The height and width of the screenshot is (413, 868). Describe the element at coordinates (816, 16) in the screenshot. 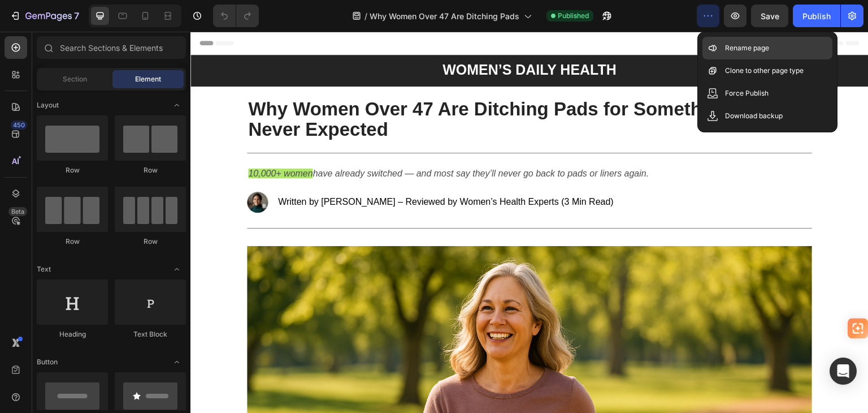

I see `div: Publish` at that location.